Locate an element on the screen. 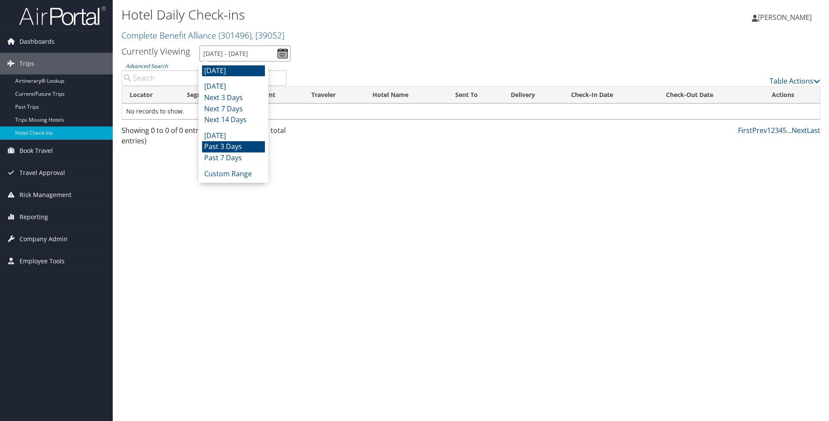 The image size is (829, 421). li: Past 7 Days is located at coordinates (233, 158).